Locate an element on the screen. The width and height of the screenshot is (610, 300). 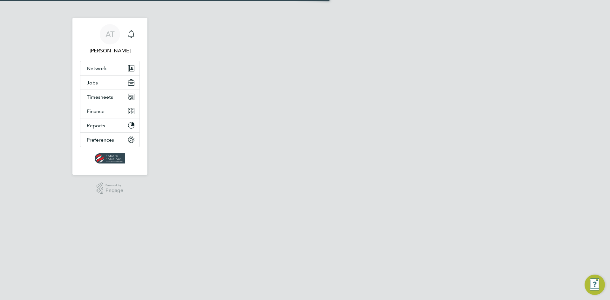
button: Preferences is located at coordinates (110, 140).